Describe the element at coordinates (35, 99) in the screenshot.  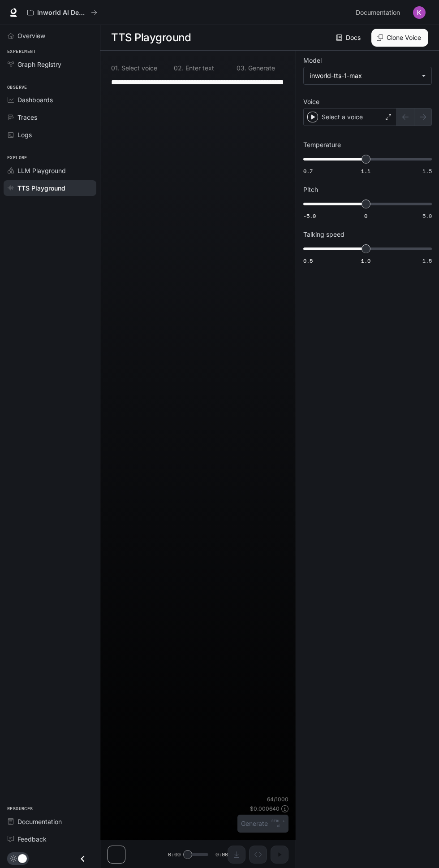
I see `span: Dashboards` at that location.